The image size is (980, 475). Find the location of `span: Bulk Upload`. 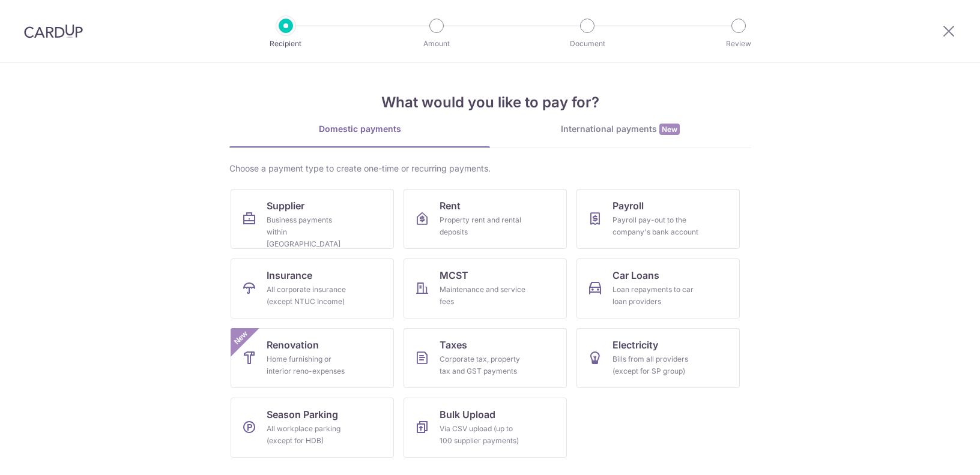

span: Bulk Upload is located at coordinates (467, 414).